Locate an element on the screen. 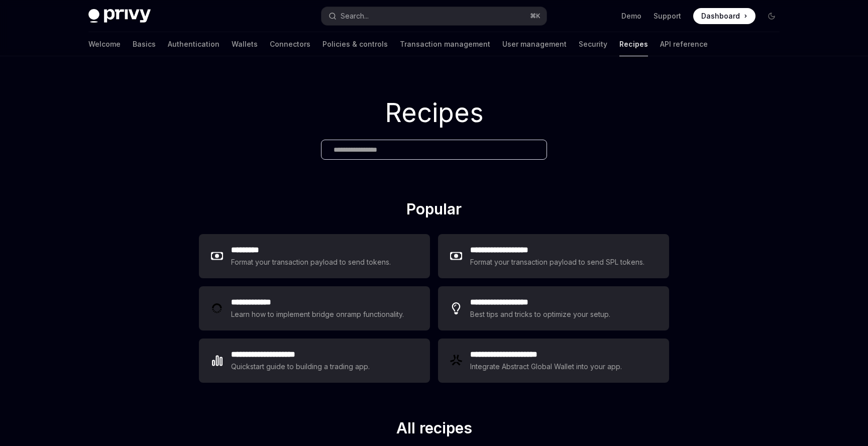 The image size is (868, 446). span: Dashboard is located at coordinates (720, 16).